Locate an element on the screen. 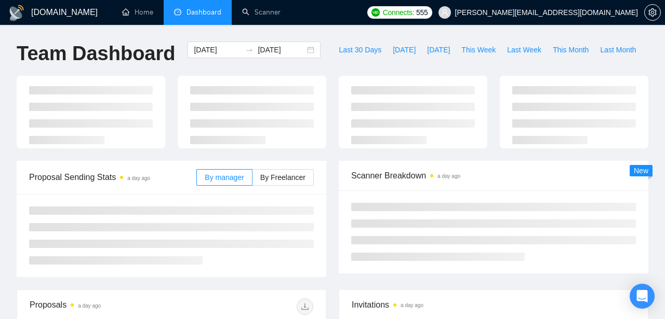 Image resolution: width=665 pixels, height=319 pixels. a: setting is located at coordinates (653, 12).